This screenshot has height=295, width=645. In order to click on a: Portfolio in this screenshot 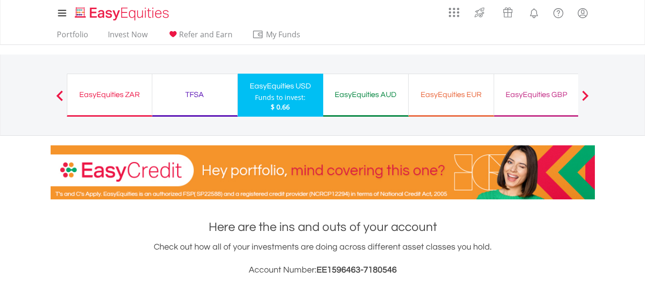, I will do `click(73, 37)`.